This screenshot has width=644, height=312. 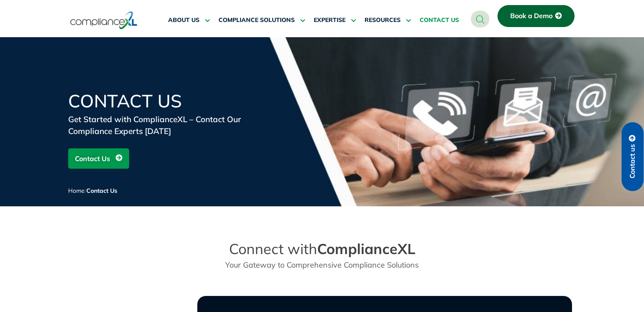 I want to click on strong: ComplianceXL, so click(x=367, y=249).